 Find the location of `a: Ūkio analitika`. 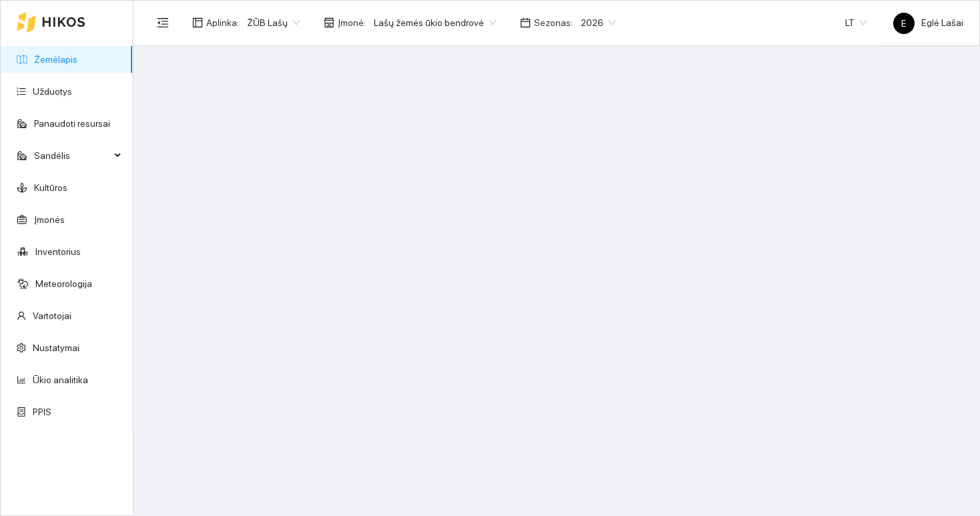

a: Ūkio analitika is located at coordinates (60, 380).